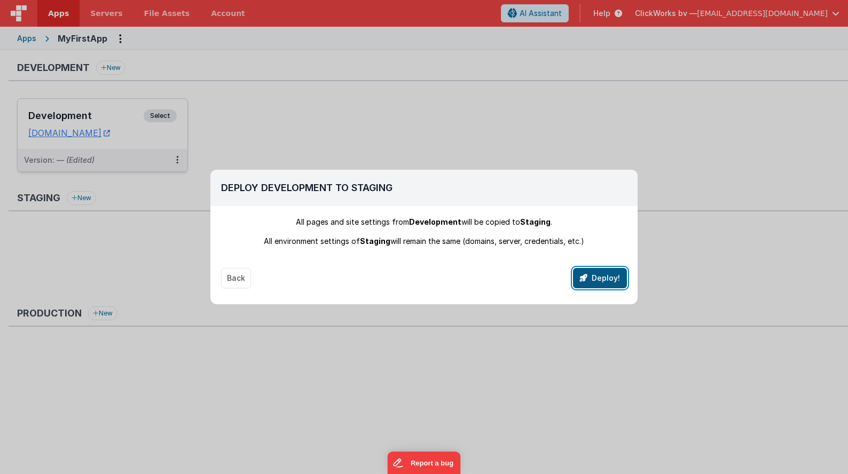  What do you see at coordinates (424, 241) in the screenshot?
I see `div: All environment settings of will remain the same (domains, server, credentials, etc.)` at bounding box center [424, 241].